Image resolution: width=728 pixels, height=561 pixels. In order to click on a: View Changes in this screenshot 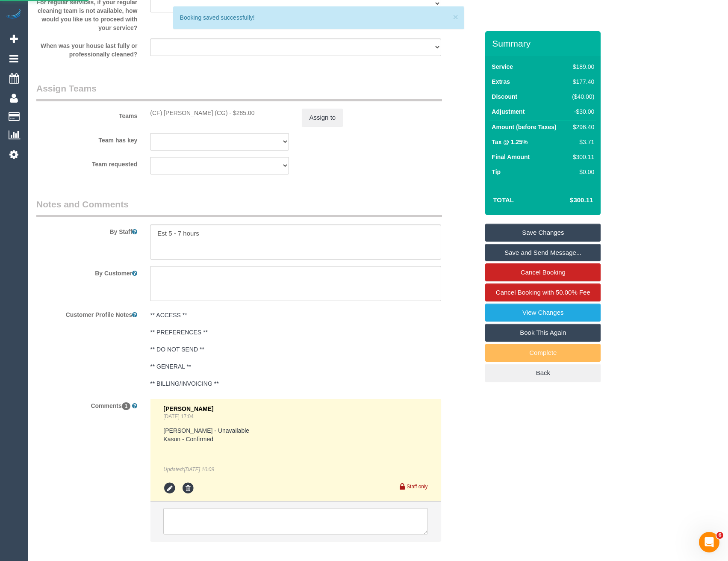, I will do `click(543, 313)`.